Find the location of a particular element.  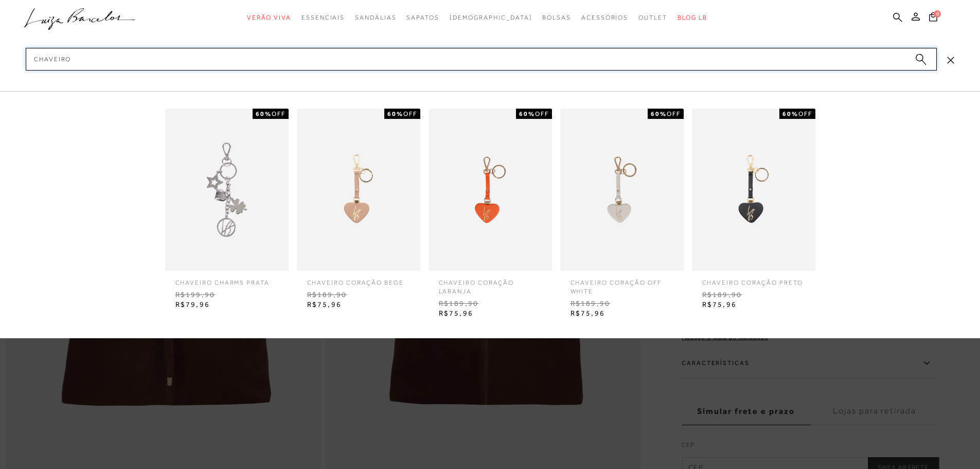

a: CHAVEIRO CORAÇÃO PRETO 60%OFF CHAVEIRO CORAÇÃO PRETO R$189,90 R$75,96 is located at coordinates (754, 210).